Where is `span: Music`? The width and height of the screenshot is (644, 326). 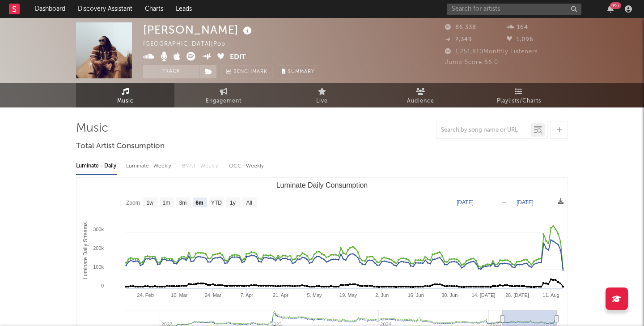 span: Music is located at coordinates (125, 101).